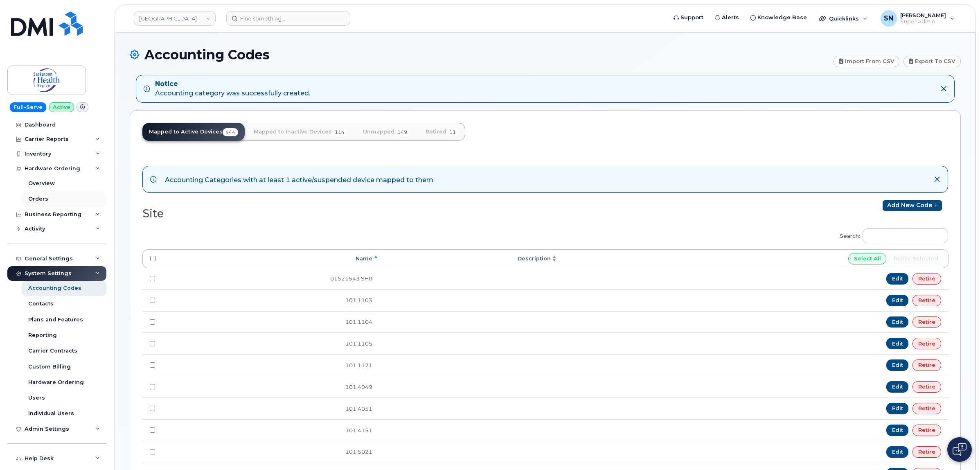  What do you see at coordinates (402, 132) in the screenshot?
I see `span: 149` at bounding box center [402, 132].